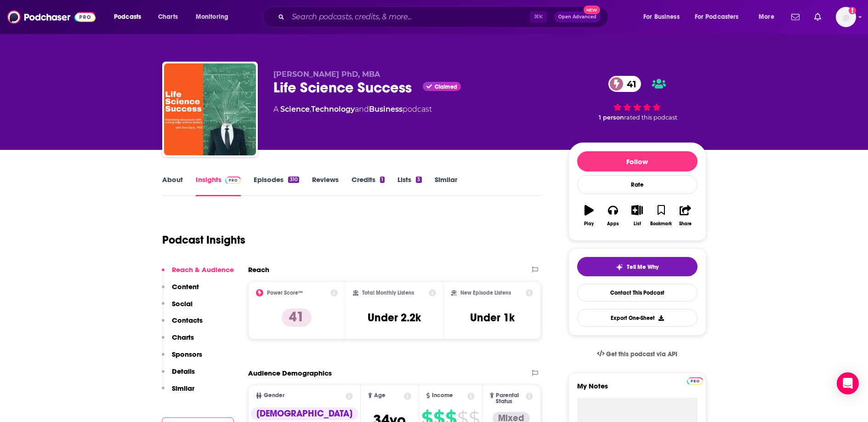  What do you see at coordinates (325, 186) in the screenshot?
I see `a: Reviews` at bounding box center [325, 186].